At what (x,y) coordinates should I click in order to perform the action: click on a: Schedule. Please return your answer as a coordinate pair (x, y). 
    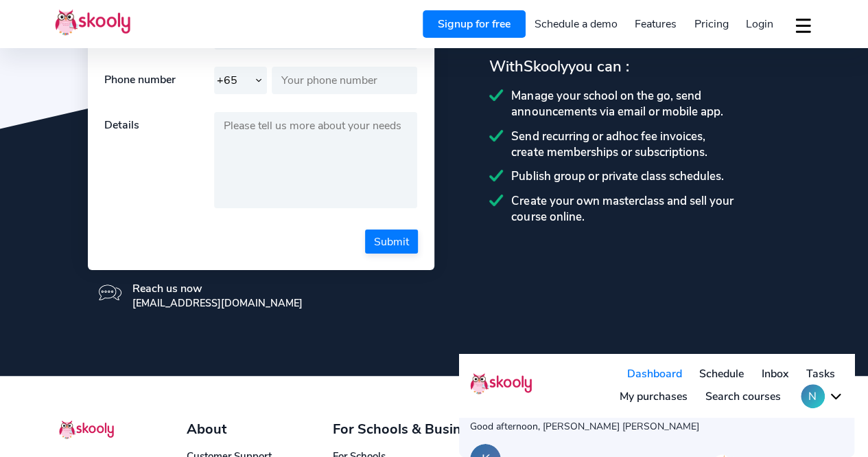
    Looking at the image, I should click on (262, 20).